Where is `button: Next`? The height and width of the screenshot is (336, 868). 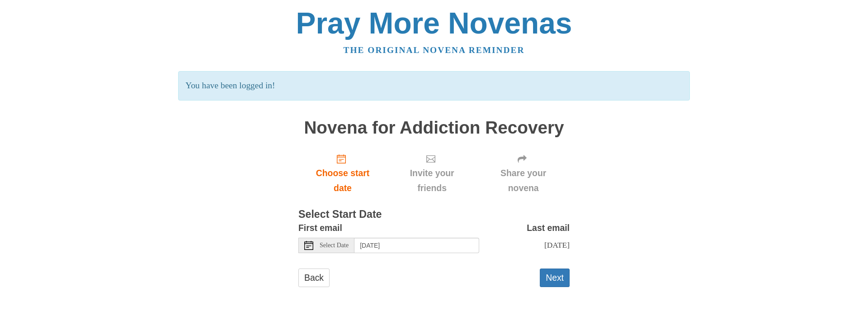
button: Next is located at coordinates (555, 278).